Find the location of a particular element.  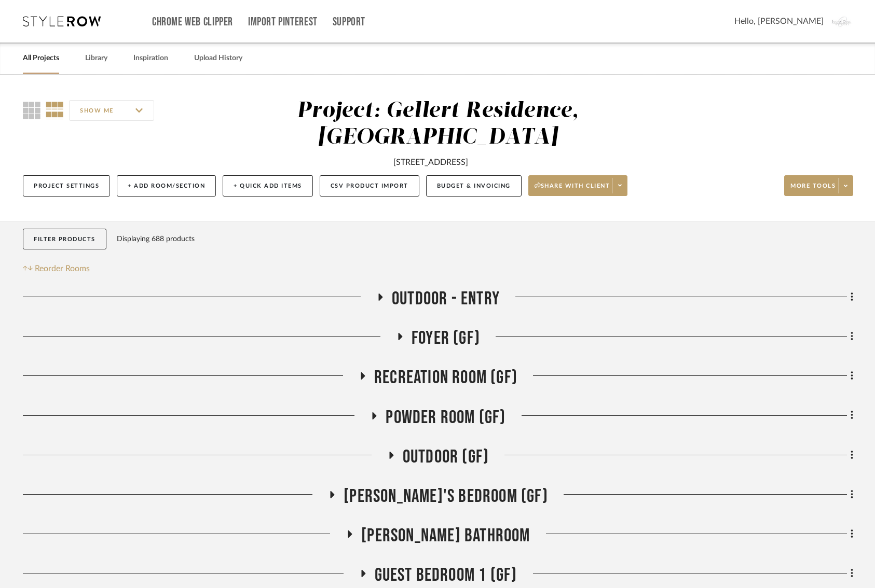

button: Project Settings is located at coordinates (66, 185).